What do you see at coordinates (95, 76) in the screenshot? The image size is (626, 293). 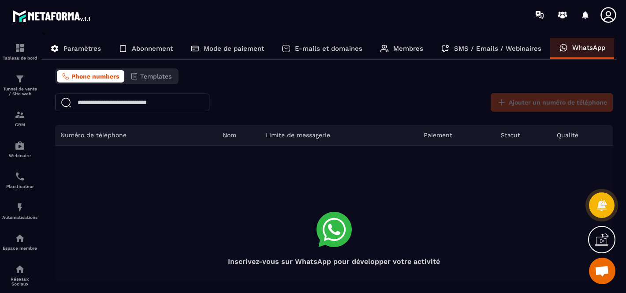 I see `span: Phone numbers` at bounding box center [95, 76].